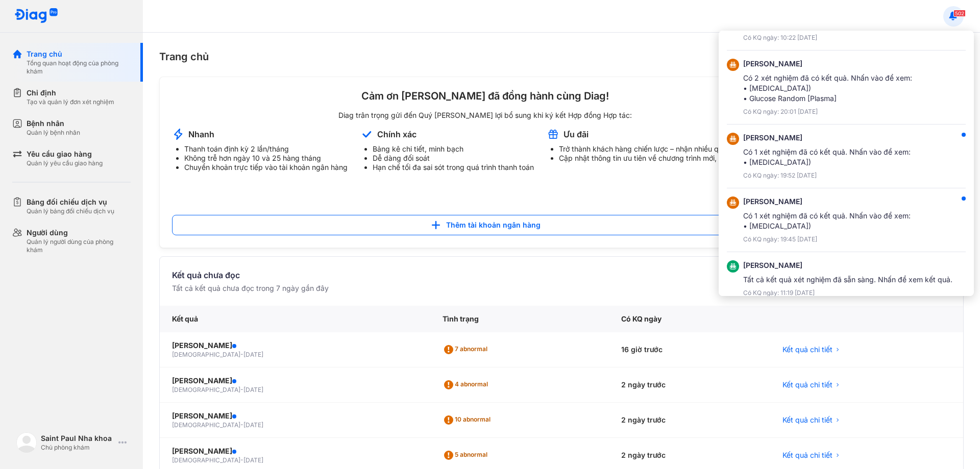 The image size is (980, 469). What do you see at coordinates (70, 93) in the screenshot?
I see `div: Chỉ định` at bounding box center [70, 93].